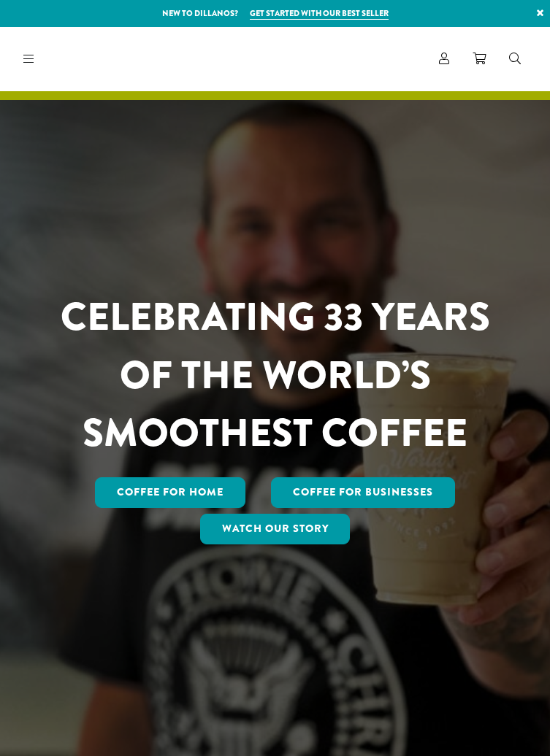 Image resolution: width=550 pixels, height=756 pixels. What do you see at coordinates (363, 493) in the screenshot?
I see `a: Coffee For Businesses` at bounding box center [363, 493].